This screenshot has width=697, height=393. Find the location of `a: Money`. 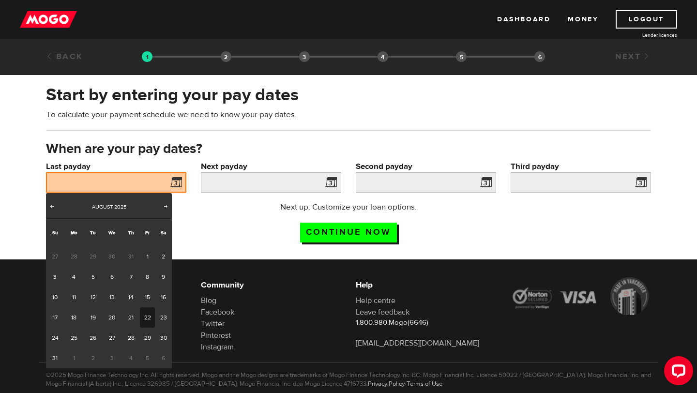

a: Money is located at coordinates (583, 19).